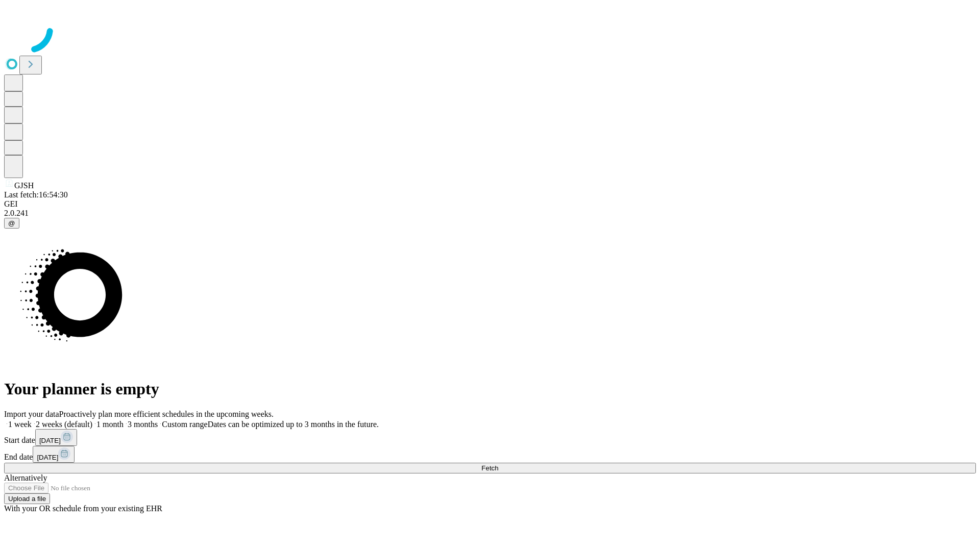  I want to click on span: Dates can be optimized up to 3 months in the future., so click(293, 424).